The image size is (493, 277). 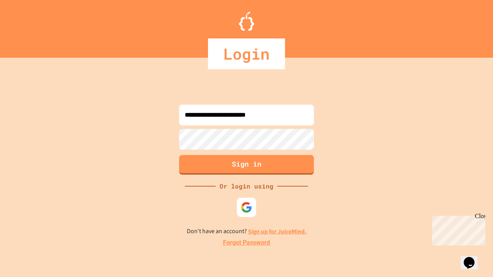 I want to click on div: Or login using, so click(x=246, y=186).